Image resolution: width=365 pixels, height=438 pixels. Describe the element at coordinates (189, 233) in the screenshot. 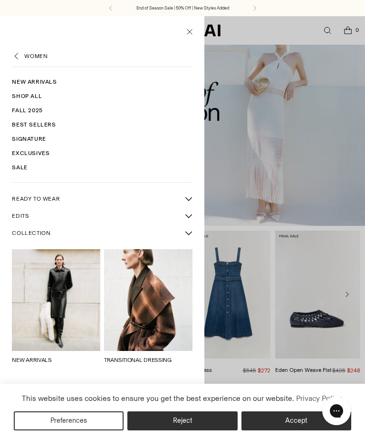

I see `button: More COLLECTION sub-items` at that location.